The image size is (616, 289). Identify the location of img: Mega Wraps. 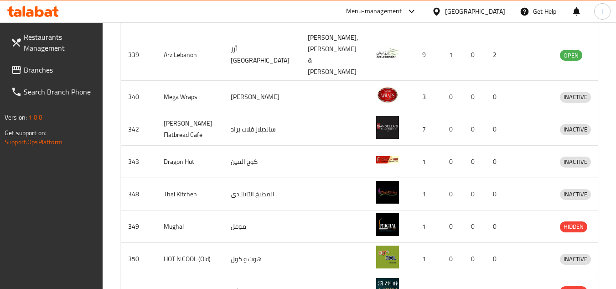
(387, 95).